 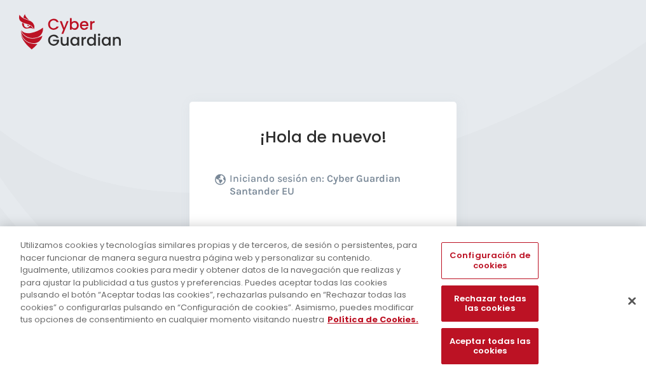 I want to click on button: Configuración de cookies, Abre el cuadro de diálogo del centro de preferencias., so click(x=489, y=260).